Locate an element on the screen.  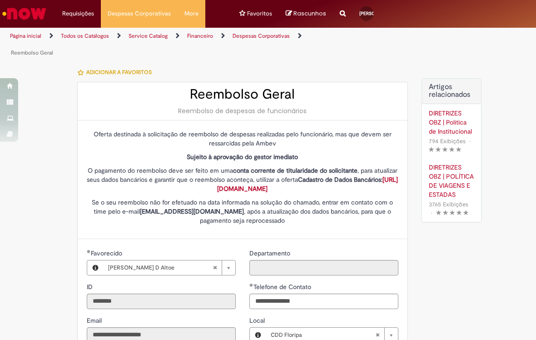
a: Financeiro is located at coordinates (200, 36).